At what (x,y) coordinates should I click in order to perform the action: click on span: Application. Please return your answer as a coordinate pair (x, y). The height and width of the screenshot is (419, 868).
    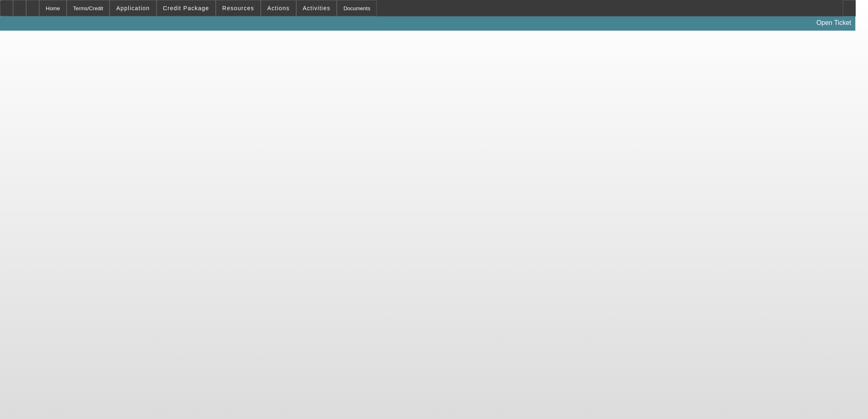
    Looking at the image, I should click on (132, 8).